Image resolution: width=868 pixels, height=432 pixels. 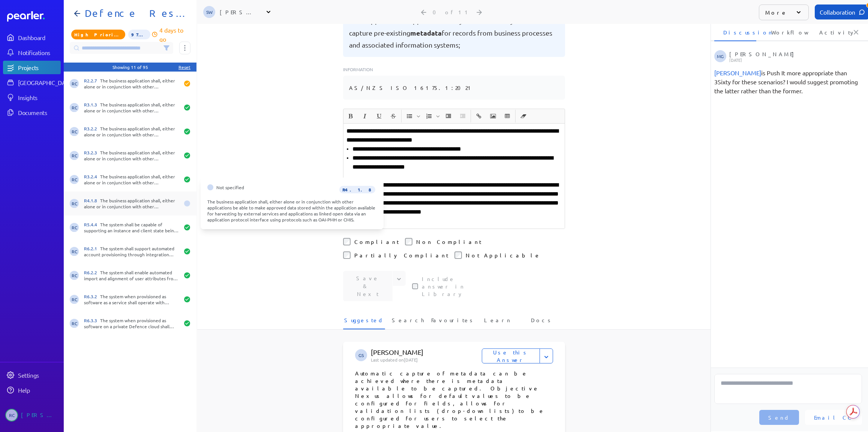 What do you see at coordinates (523, 116) in the screenshot?
I see `button: Clear Formatting` at bounding box center [523, 116].